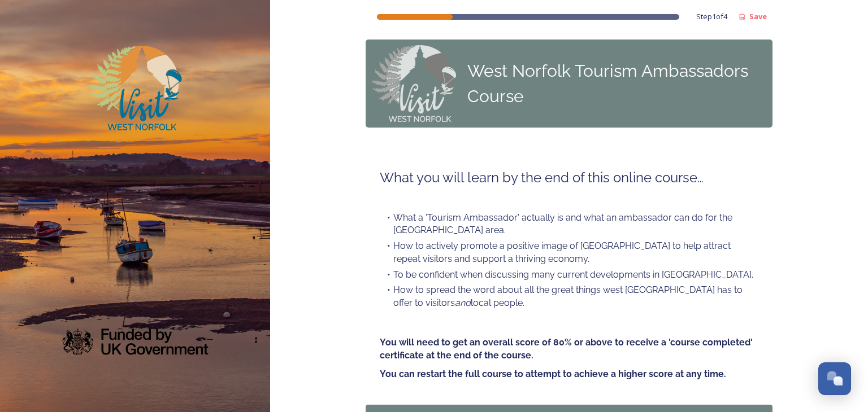  What do you see at coordinates (569, 178) in the screenshot?
I see `h2: What you will learn by the end of this online course…` at bounding box center [569, 178].